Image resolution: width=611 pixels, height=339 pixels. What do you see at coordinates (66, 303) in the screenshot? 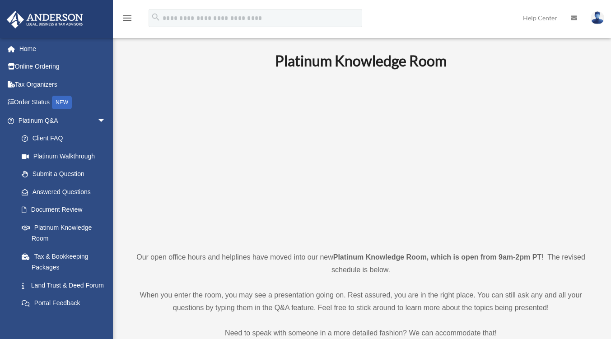
I see `a: Portal Feedback` at bounding box center [66, 303].